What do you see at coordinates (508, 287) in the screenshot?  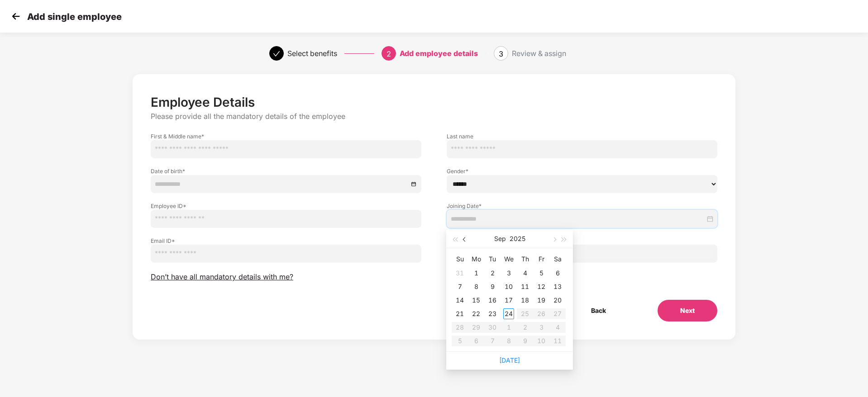 I see `div: 10` at bounding box center [508, 287].